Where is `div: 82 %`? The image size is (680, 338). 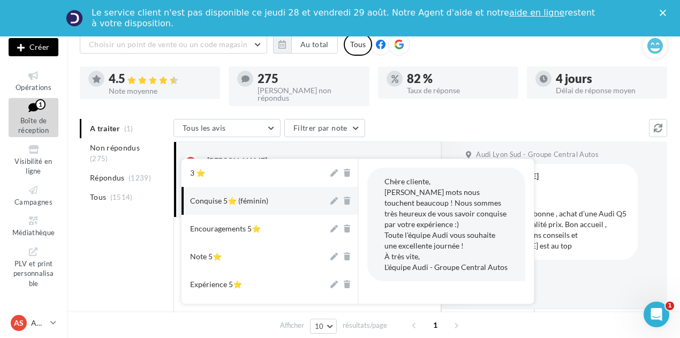
div: 82 % is located at coordinates (458, 79).